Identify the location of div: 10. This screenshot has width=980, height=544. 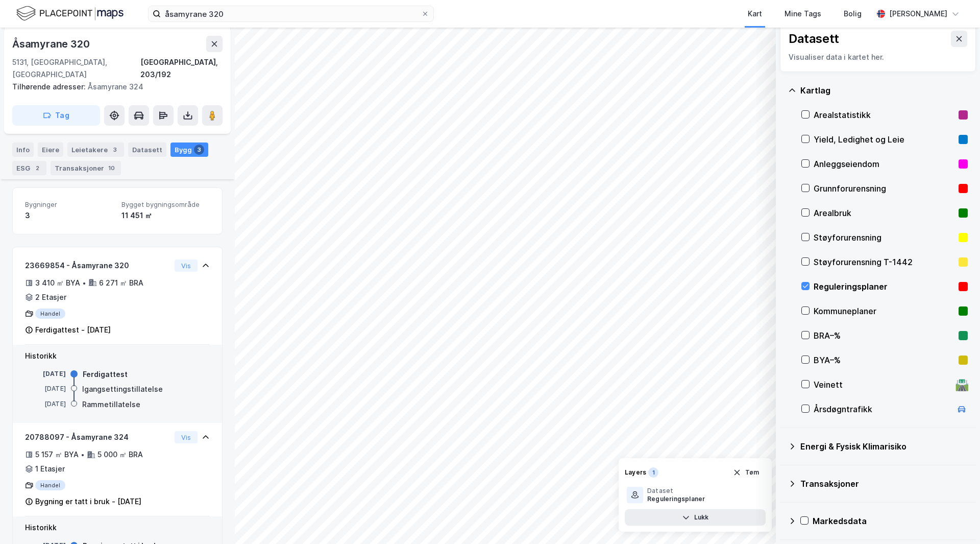
(111, 168).